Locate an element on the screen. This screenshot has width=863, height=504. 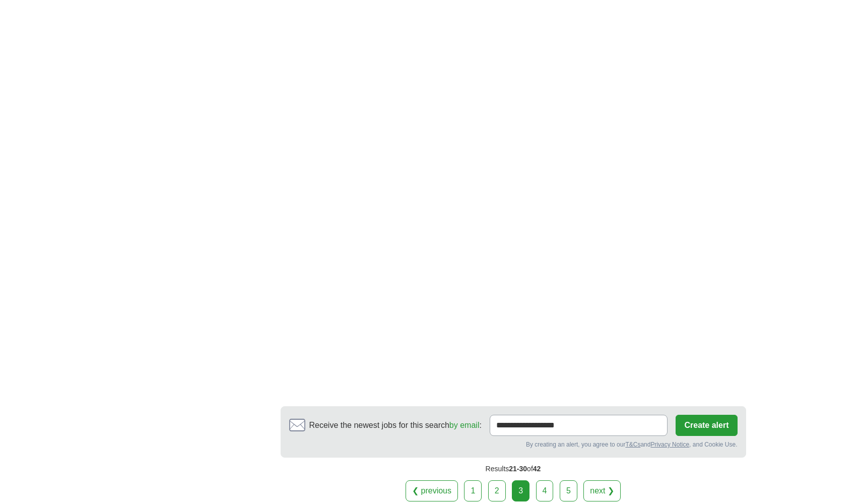
button: Create alert is located at coordinates (707, 425).